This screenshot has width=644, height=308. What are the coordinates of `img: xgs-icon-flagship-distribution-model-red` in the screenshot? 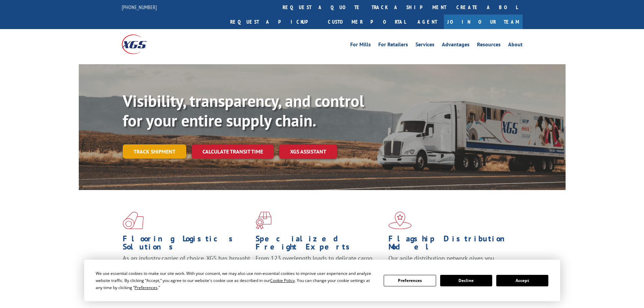 It's located at (400, 221).